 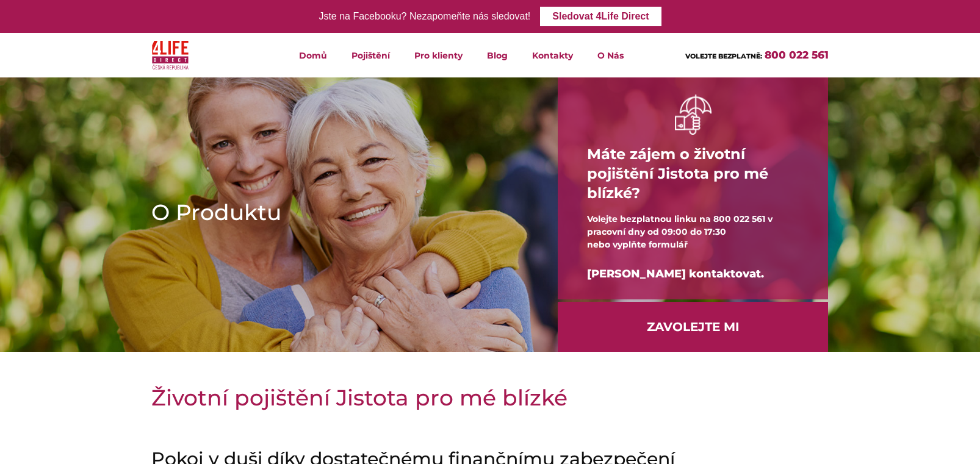 I want to click on h1: O Produktu, so click(x=335, y=212).